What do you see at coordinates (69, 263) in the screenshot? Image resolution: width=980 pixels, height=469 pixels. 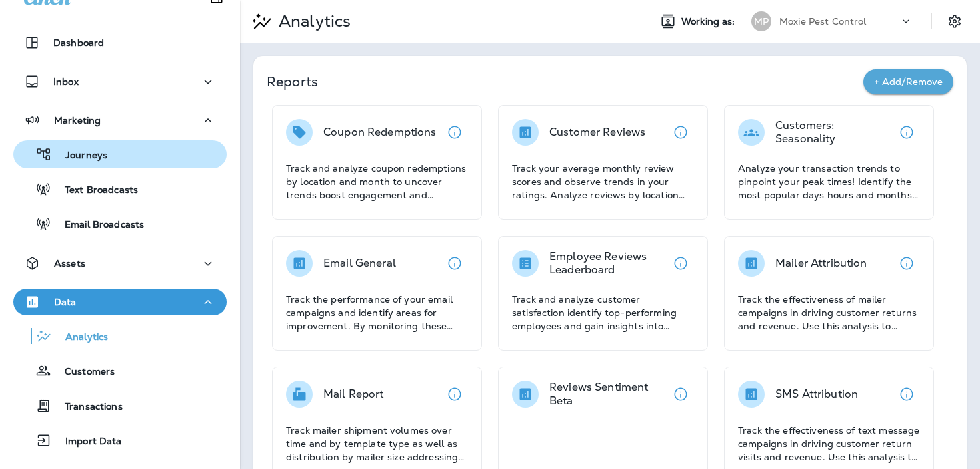 I see `p: Assets` at bounding box center [69, 263].